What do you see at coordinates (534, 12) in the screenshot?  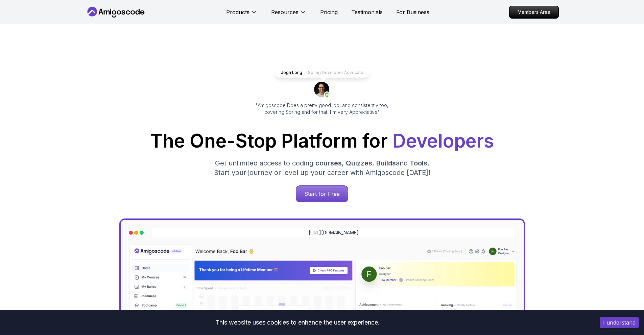 I see `a: Members Area` at bounding box center [534, 12].